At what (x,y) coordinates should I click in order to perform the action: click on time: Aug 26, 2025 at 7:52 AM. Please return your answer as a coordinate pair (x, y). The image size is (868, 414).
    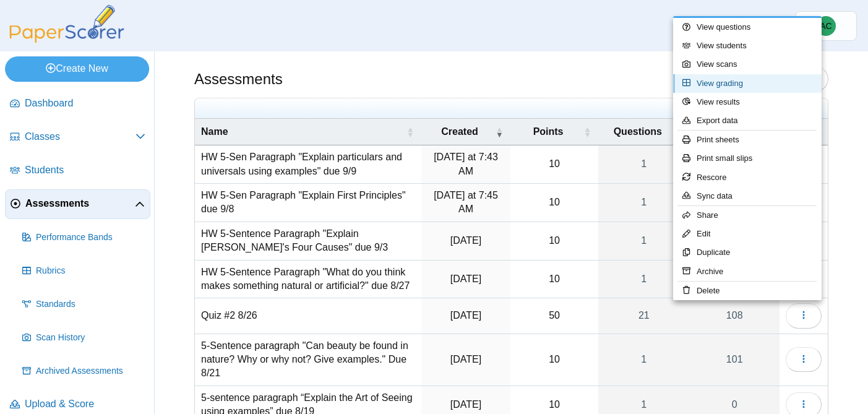
    Looking at the image, I should click on (466, 279).